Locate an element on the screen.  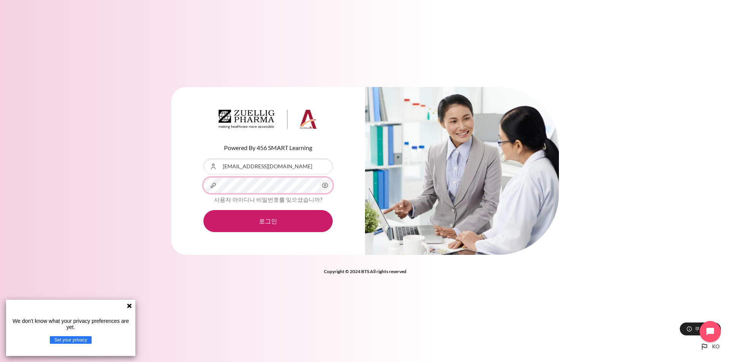
a: 사용자 아이디나 비밀번호를 잊으셨습니까? is located at coordinates (268, 199).